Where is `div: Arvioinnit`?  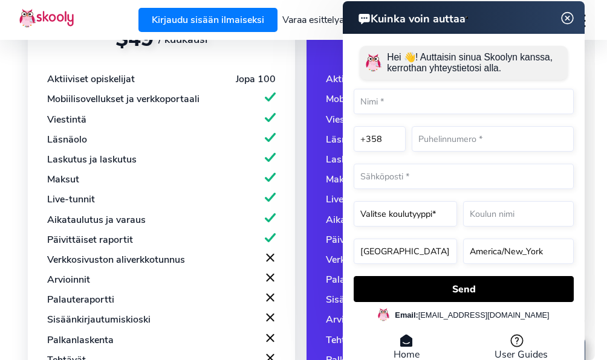
div: Arvioinnit is located at coordinates (68, 280).